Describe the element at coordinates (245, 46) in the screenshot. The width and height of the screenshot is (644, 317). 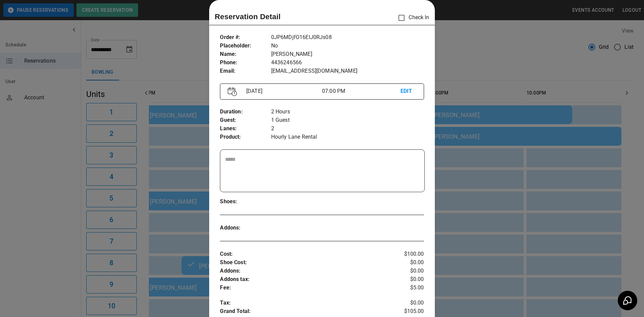
I see `p: Placeholder :` at that location.